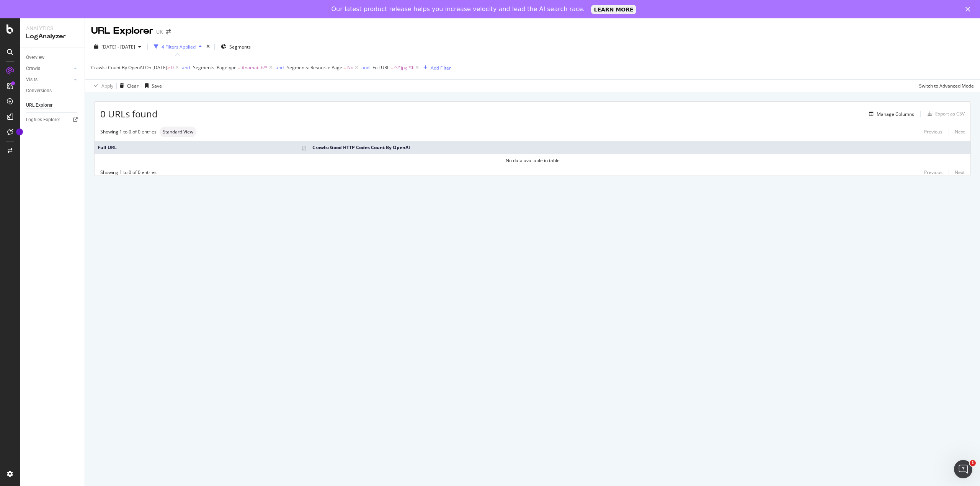  What do you see at coordinates (532, 160) in the screenshot?
I see `td: No data available in table` at bounding box center [532, 160].